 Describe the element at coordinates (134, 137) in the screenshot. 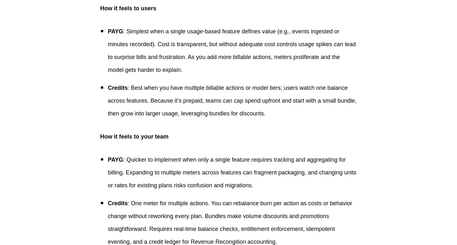

I see `span: How it feels to your team` at that location.